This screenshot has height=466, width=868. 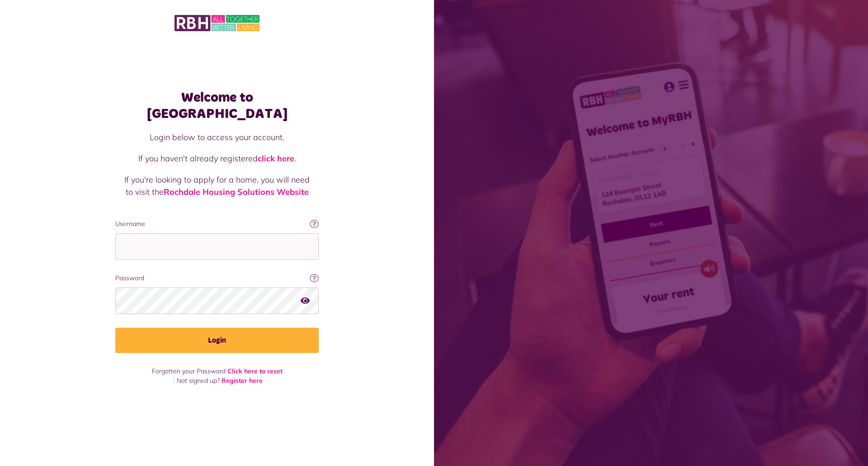 I want to click on p: If you haven't already registered ., so click(x=217, y=158).